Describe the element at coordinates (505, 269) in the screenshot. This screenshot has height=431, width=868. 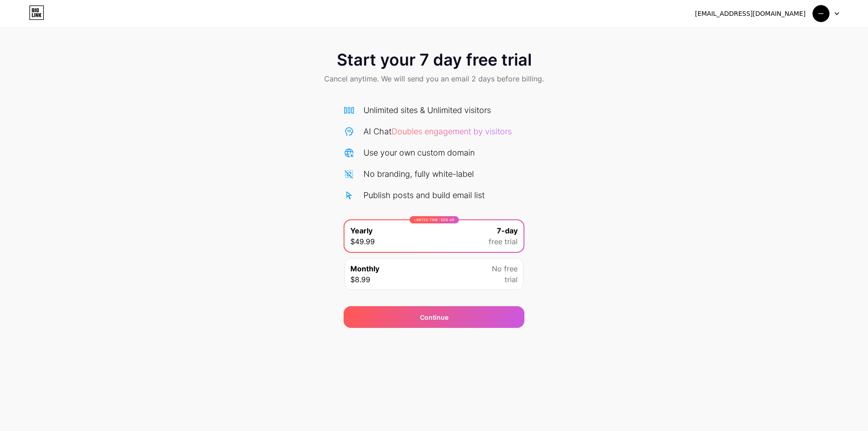
I see `span: No free` at that location.